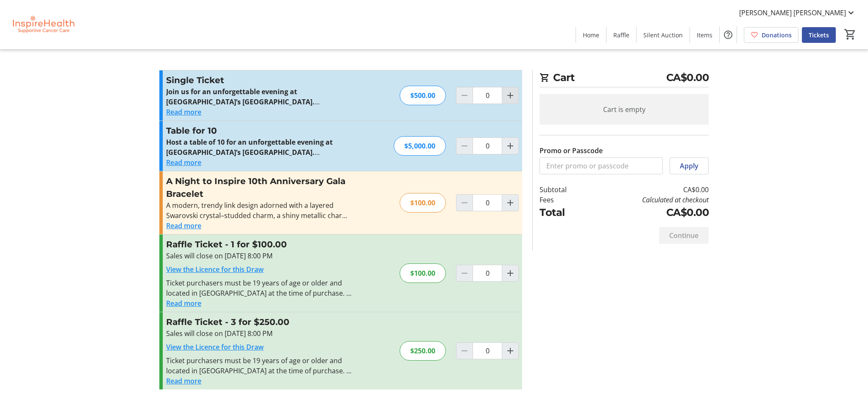 Image resolution: width=868 pixels, height=417 pixels. What do you see at coordinates (663, 35) in the screenshot?
I see `span: Silent Auction` at bounding box center [663, 35].